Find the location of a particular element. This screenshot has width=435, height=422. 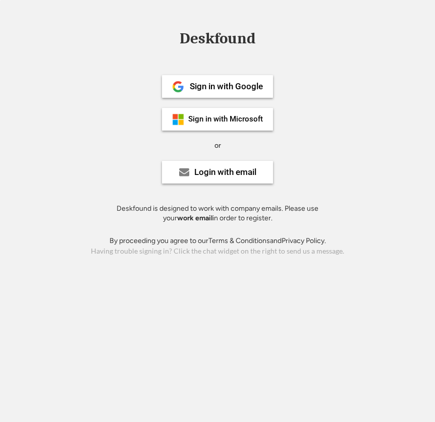

strong: work email is located at coordinates (195, 218).